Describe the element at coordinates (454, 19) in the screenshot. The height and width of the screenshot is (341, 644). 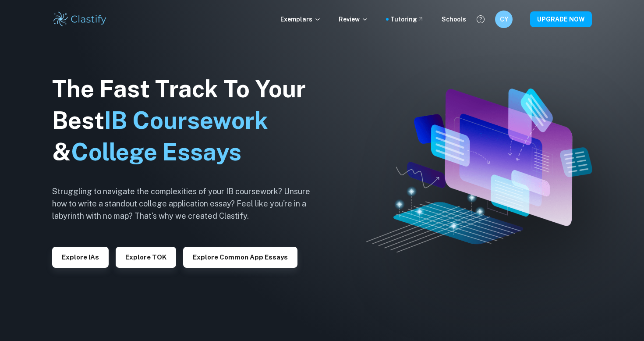
I see `div: Schools` at that location.